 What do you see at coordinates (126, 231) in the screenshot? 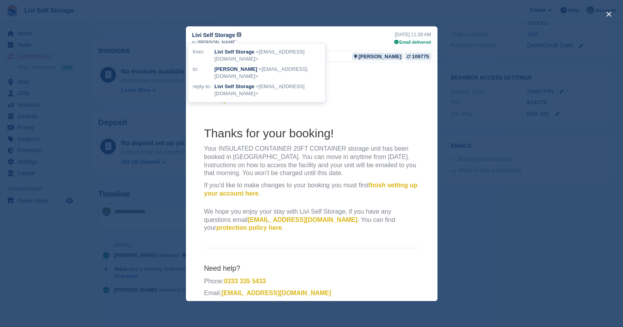
I see `p: Email:` at bounding box center [126, 231].